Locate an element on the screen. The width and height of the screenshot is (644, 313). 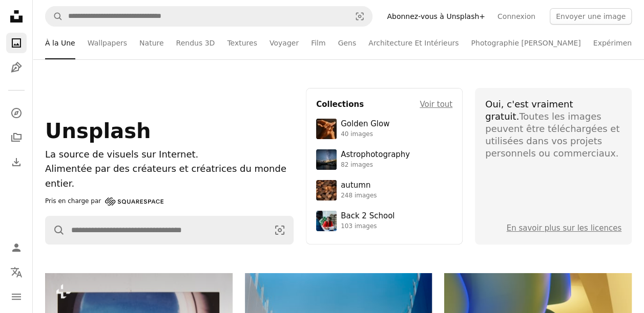
img: photo-1538592487700-be96de73306f is located at coordinates (326, 160).